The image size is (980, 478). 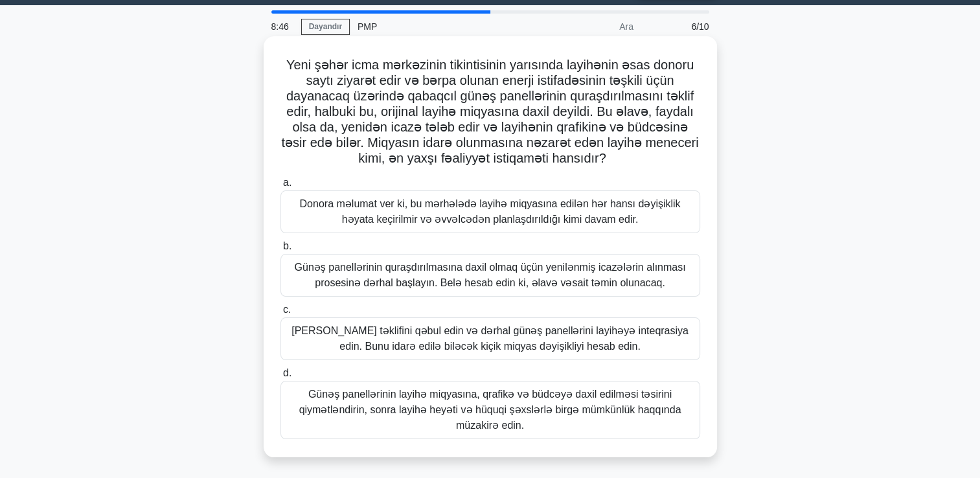 I want to click on span: d., so click(x=287, y=372).